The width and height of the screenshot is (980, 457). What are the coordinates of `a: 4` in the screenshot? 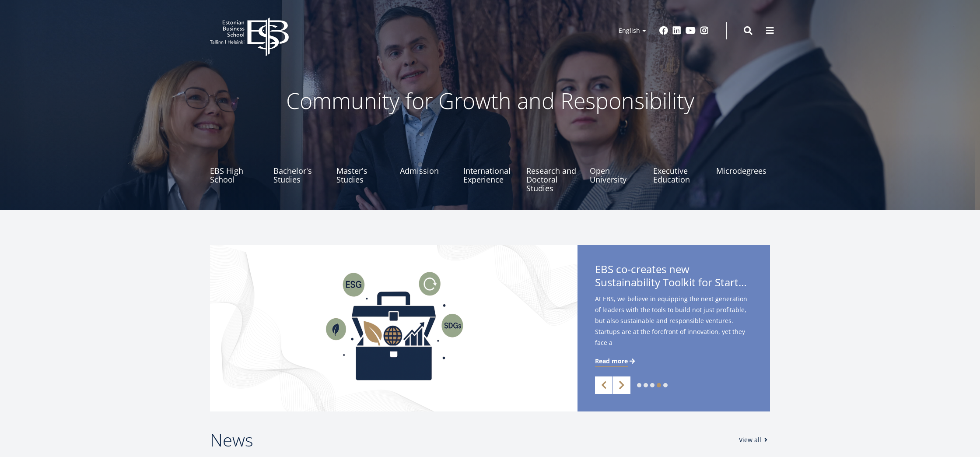 It's located at (659, 385).